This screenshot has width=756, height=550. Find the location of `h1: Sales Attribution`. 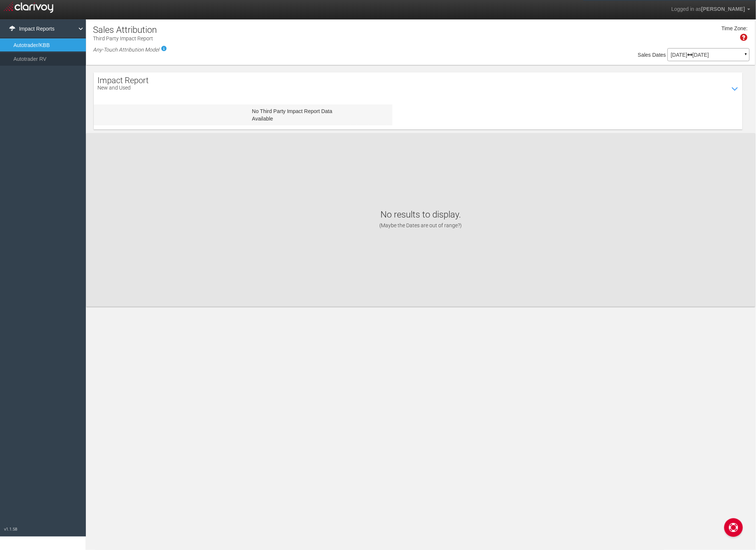

h1: Sales Attribution is located at coordinates (124, 30).